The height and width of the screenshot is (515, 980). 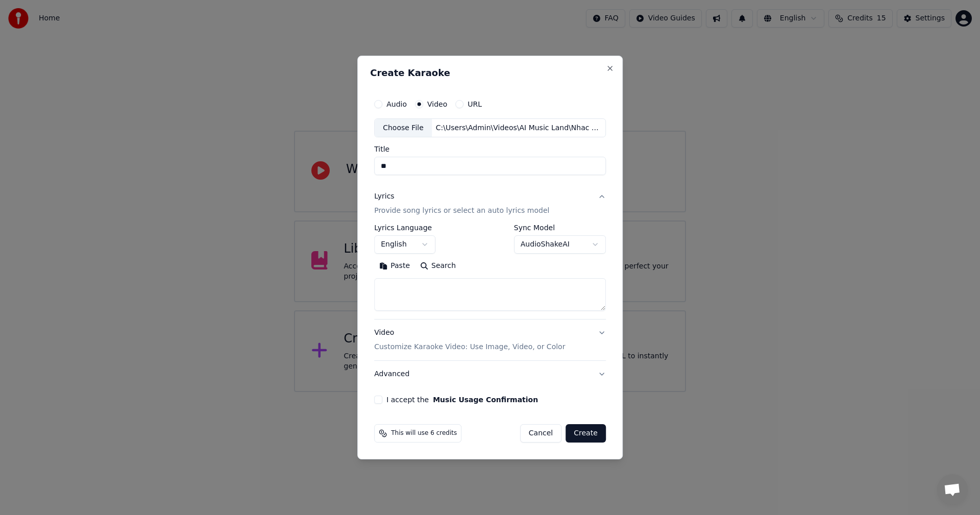 What do you see at coordinates (405, 228) in the screenshot?
I see `label: Lyrics Language` at bounding box center [405, 228].